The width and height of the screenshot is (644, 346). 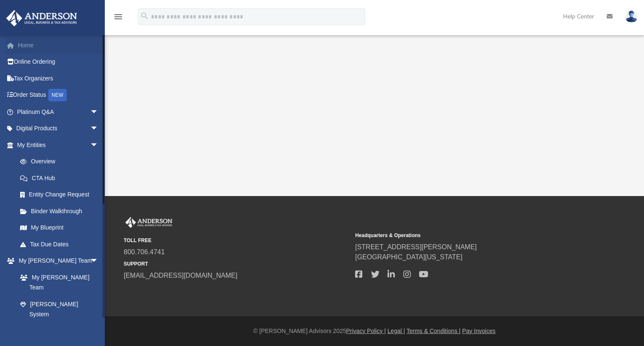 I want to click on small: TOLL FREE, so click(x=237, y=240).